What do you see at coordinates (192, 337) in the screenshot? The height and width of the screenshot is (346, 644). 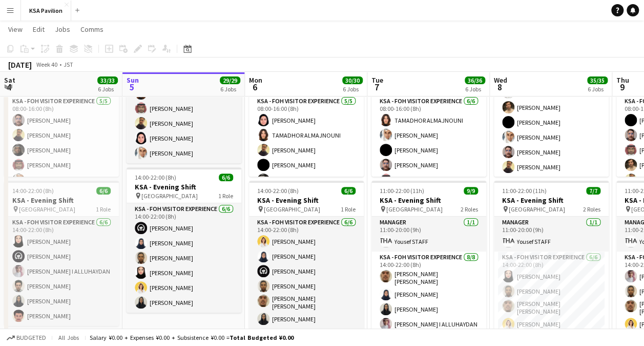 I see `div: Salary ¥0.00 + Expenses ¥0.00 + Subsistence ¥0.00 =` at bounding box center [192, 337].